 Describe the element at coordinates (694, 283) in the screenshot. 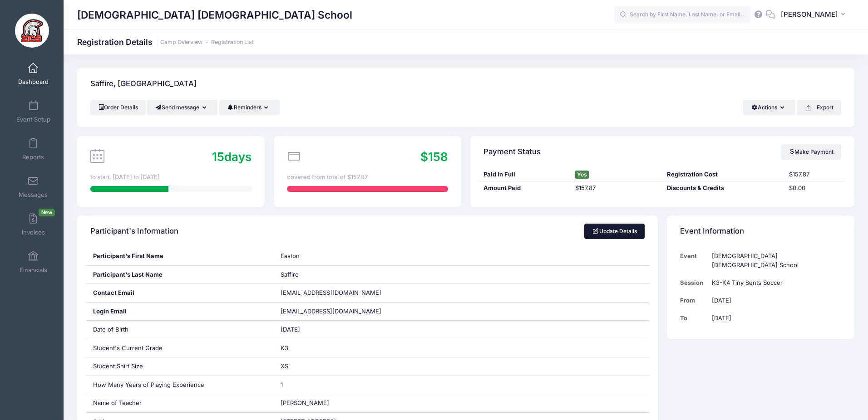

I see `td: Session` at that location.